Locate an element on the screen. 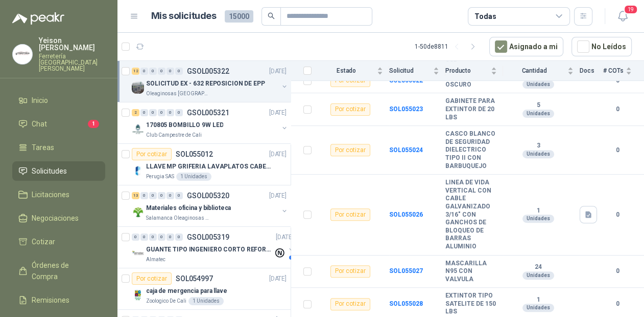 This screenshot has height=317, width=644. p: SOL054997 is located at coordinates (194, 278).